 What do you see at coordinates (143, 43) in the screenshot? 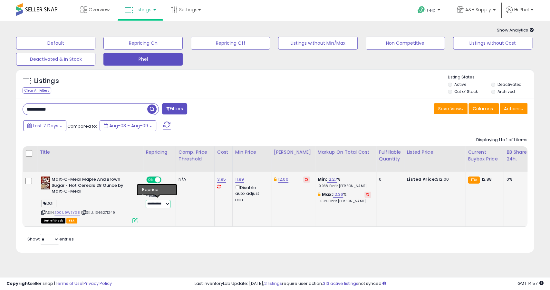
I see `button: Repricing On` at bounding box center [143, 43].